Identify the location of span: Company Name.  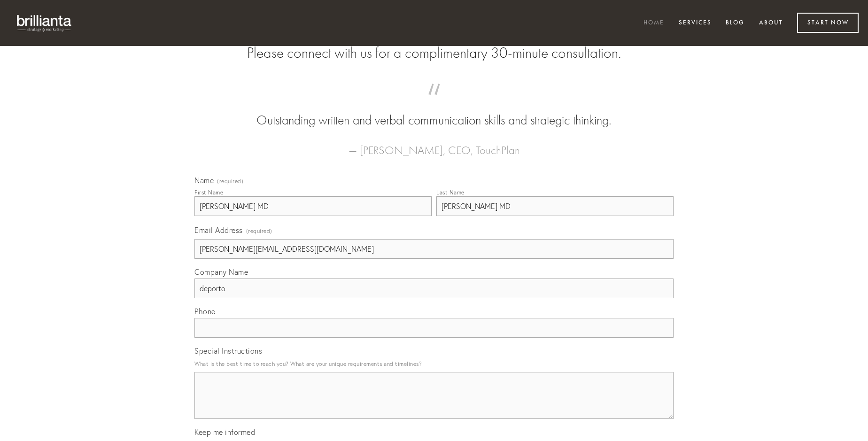
(221, 272).